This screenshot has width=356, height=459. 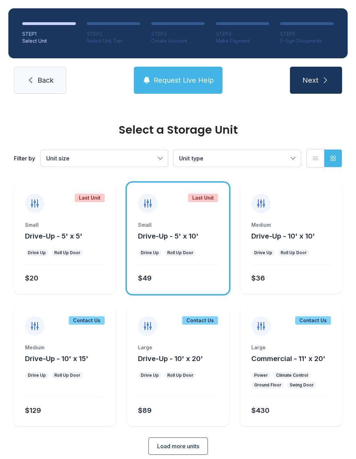 What do you see at coordinates (170, 359) in the screenshot?
I see `button: Drive-Up - 10' x 20'` at bounding box center [170, 359].